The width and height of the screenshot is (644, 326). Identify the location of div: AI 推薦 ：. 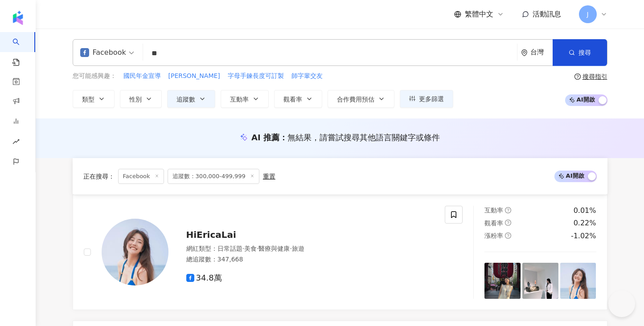
(345, 137).